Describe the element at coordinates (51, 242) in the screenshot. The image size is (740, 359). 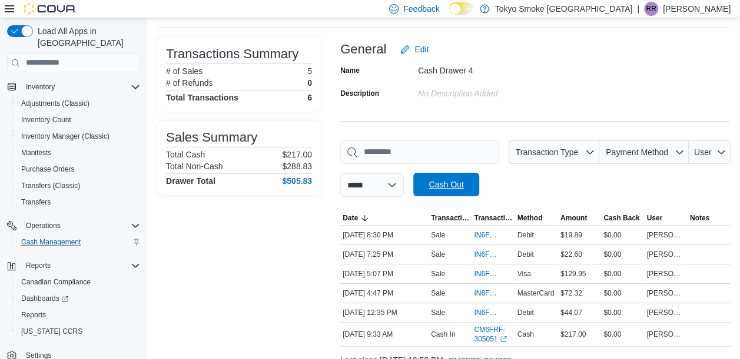
I see `a: Cash Management` at that location.